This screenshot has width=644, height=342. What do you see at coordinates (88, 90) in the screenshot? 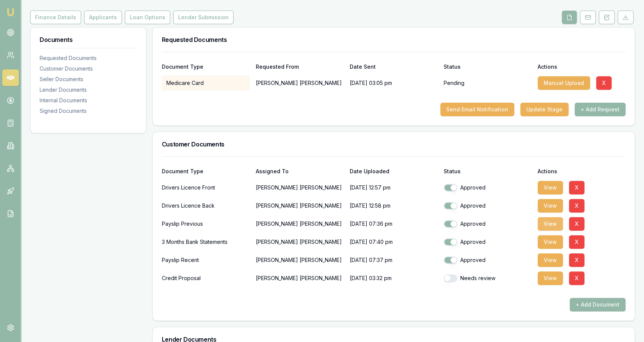
I see `div: Lender Documents` at bounding box center [88, 90].